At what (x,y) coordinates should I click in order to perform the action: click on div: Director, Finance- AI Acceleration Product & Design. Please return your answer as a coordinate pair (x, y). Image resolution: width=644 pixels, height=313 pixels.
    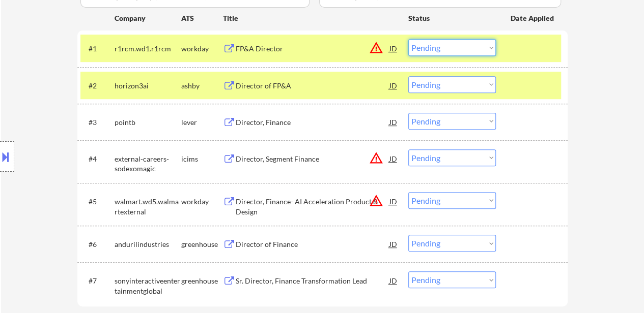
    Looking at the image, I should click on (312, 206).